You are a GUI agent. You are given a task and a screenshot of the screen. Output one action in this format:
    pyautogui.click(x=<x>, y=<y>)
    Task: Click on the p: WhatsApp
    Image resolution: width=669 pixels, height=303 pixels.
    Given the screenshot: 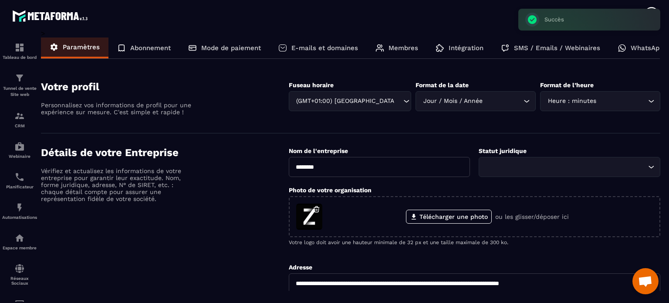 What is the action you would take?
    pyautogui.click(x=647, y=48)
    